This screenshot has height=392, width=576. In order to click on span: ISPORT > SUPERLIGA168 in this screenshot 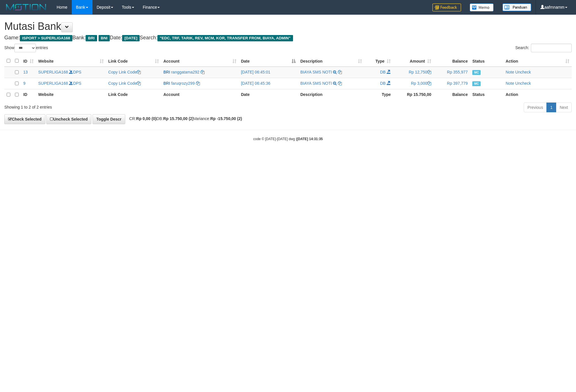, I will do `click(46, 38)`.